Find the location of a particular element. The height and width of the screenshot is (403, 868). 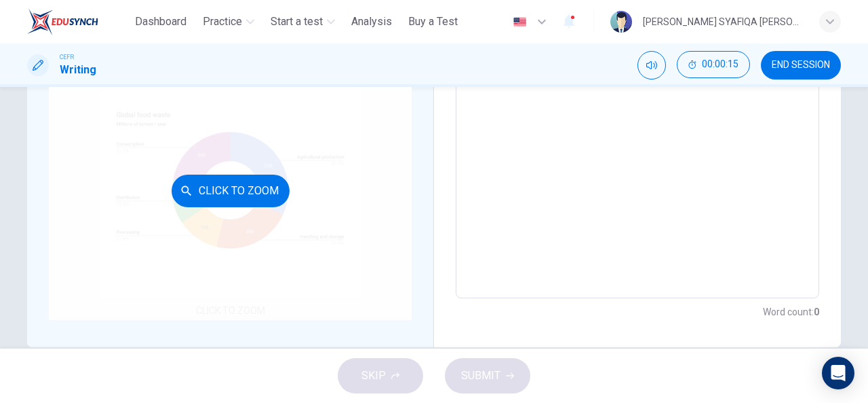

a: Buy a Test is located at coordinates (433, 21).